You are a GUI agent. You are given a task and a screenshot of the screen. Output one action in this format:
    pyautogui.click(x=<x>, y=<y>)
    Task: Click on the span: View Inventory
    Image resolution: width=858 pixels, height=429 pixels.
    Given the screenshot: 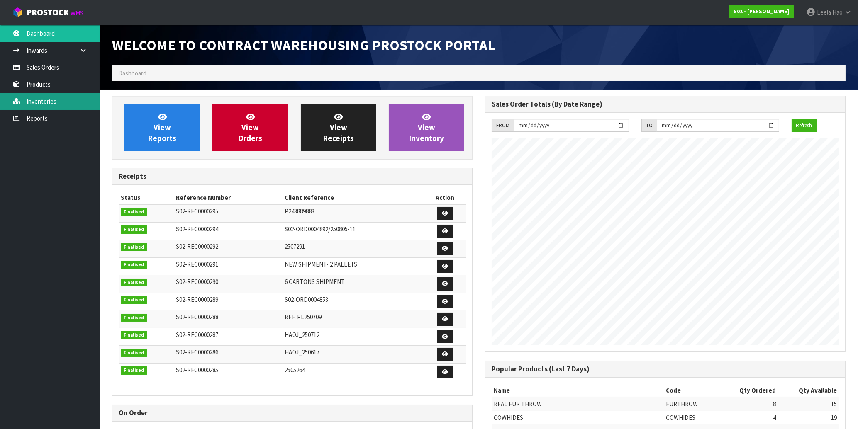 What is the action you would take?
    pyautogui.click(x=426, y=127)
    